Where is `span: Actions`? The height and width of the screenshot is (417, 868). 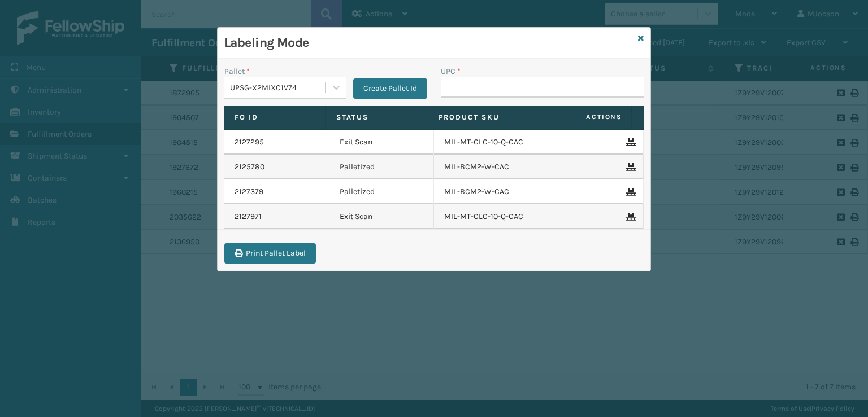 span: Actions is located at coordinates (581, 117).